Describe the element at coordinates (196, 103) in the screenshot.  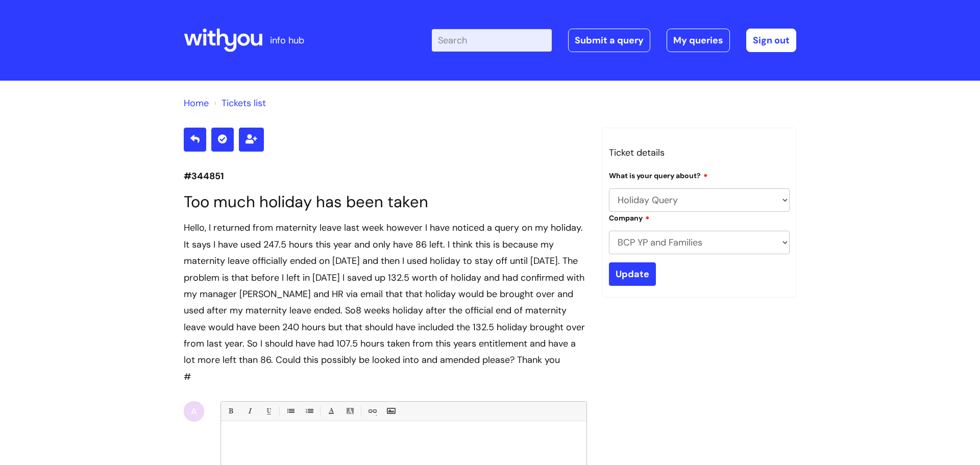
I see `a: Home` at that location.